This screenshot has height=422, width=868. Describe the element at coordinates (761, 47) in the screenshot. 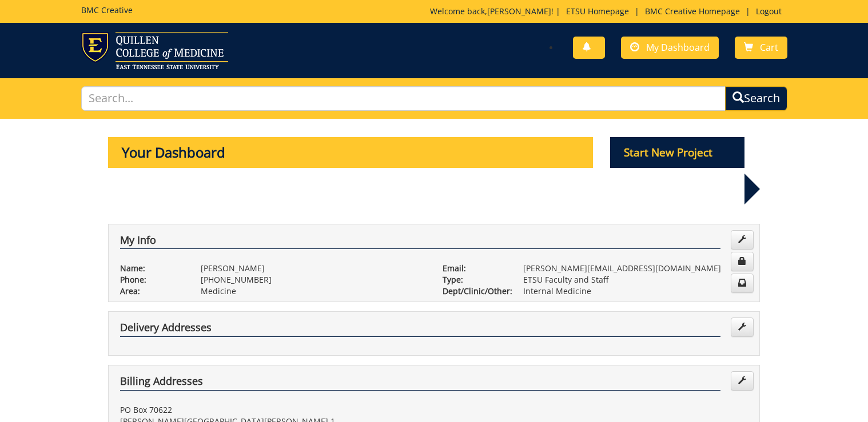

I see `a: Cart` at that location.